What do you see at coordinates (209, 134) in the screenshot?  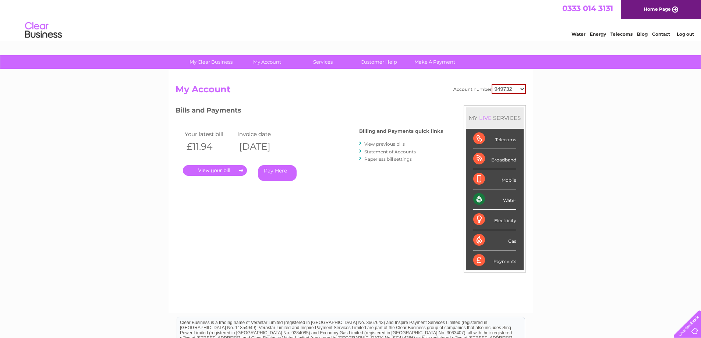 I see `td: Your latest bill` at bounding box center [209, 134].